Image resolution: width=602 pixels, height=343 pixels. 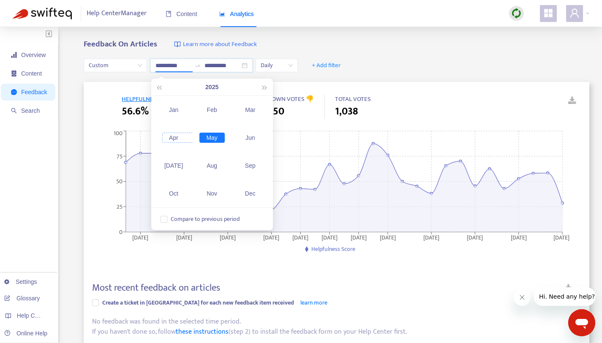 What do you see at coordinates (336, 332) in the screenshot?
I see `div: If you haven't done so, follow (step 2) to install the feedback form on your Help Center first.` at bounding box center [336, 332].